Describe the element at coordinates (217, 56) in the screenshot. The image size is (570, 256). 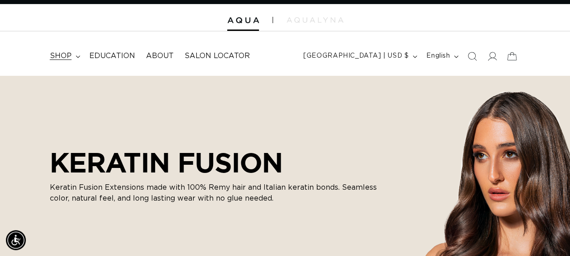
I see `a: Salon Locator` at that location.